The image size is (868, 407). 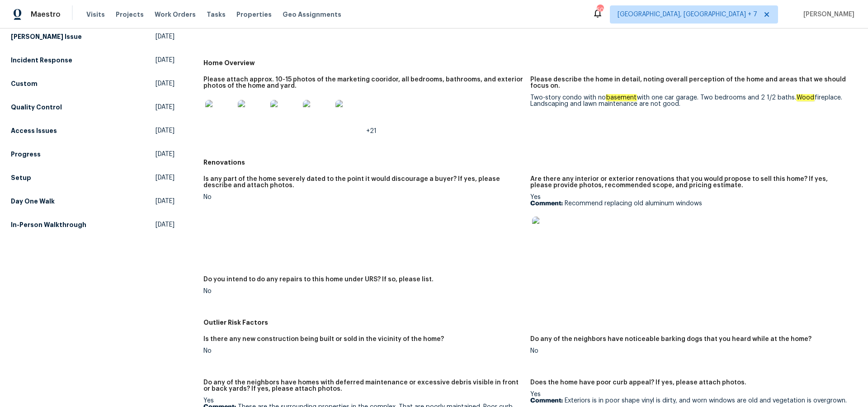 I want to click on span: Properties, so click(x=254, y=14).